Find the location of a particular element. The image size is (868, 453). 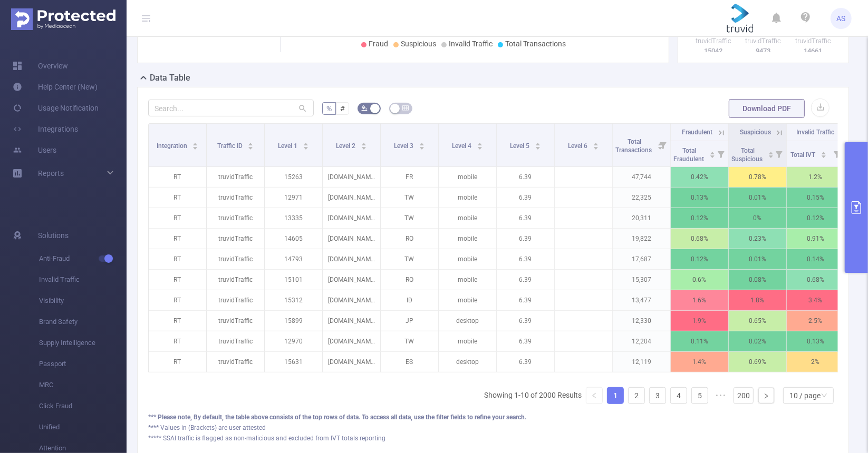

p: 1.4% is located at coordinates (699, 362).